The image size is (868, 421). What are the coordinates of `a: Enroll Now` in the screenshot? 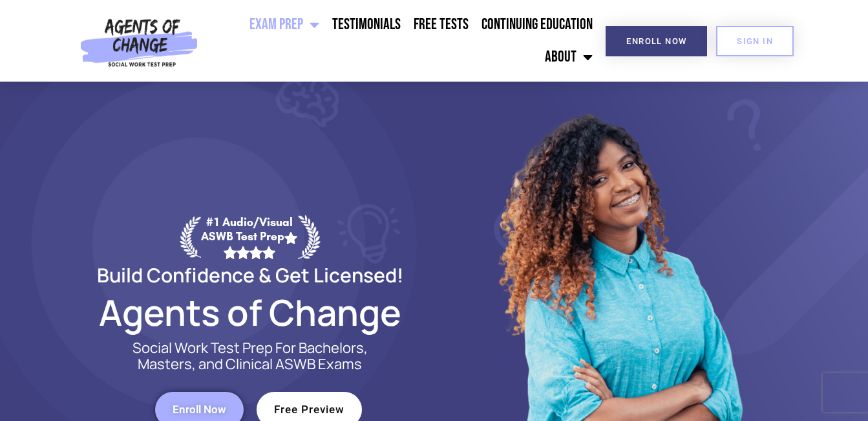 It's located at (657, 41).